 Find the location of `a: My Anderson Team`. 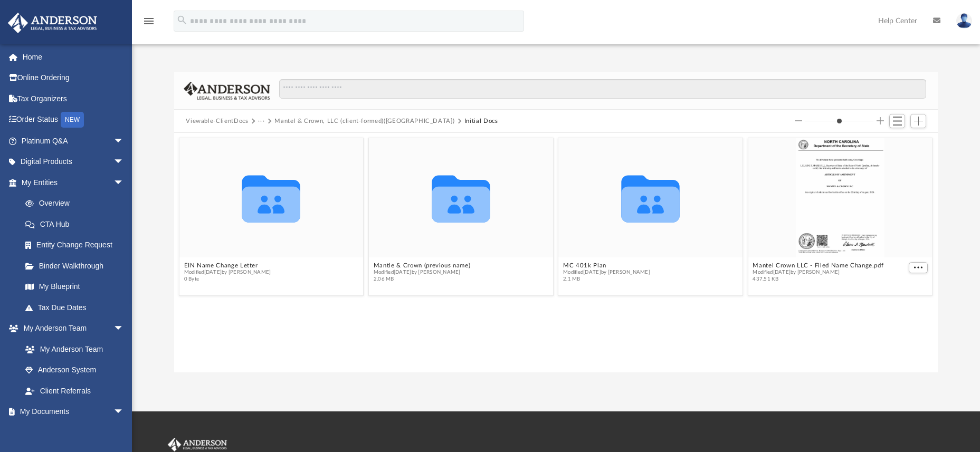

a: My Anderson Team is located at coordinates (72, 349).